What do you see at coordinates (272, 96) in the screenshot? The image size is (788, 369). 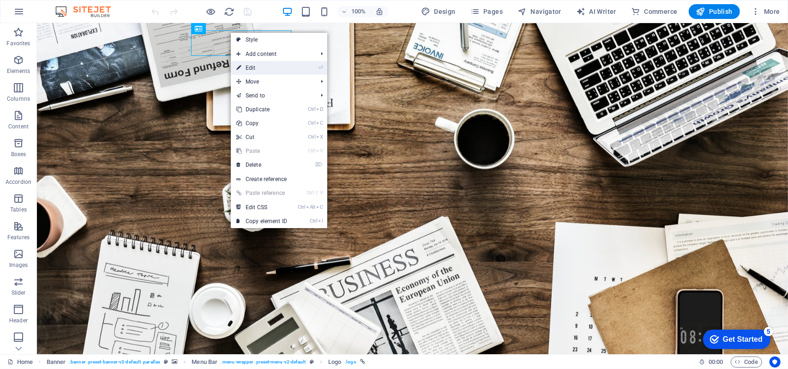 I see `a: Send to` at bounding box center [272, 96].